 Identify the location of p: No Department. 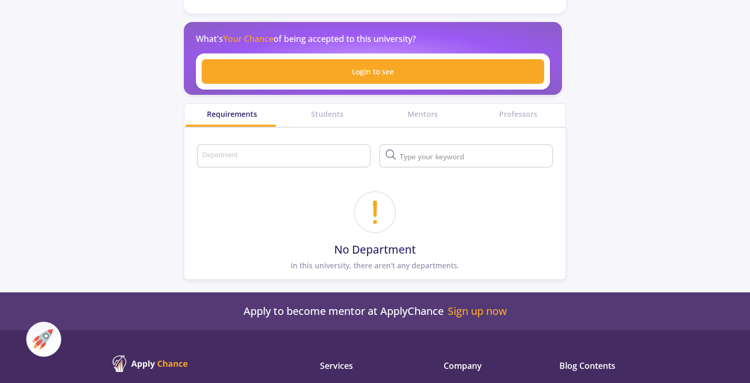
(375, 250).